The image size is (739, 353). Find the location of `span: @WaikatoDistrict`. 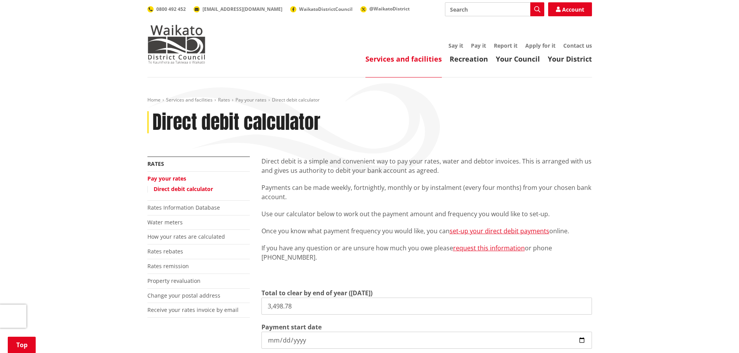

span: @WaikatoDistrict is located at coordinates (389, 9).